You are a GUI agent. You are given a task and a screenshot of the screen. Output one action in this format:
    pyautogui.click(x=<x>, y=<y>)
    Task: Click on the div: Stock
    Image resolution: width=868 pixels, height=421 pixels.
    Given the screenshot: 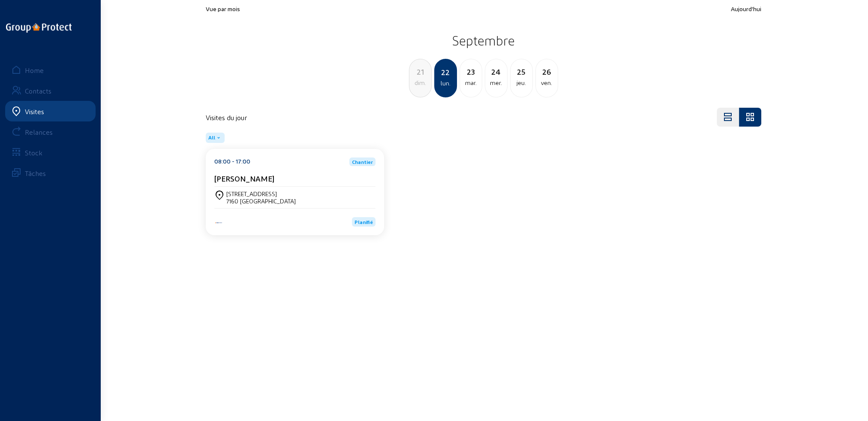 What is the action you would take?
    pyautogui.click(x=33, y=153)
    